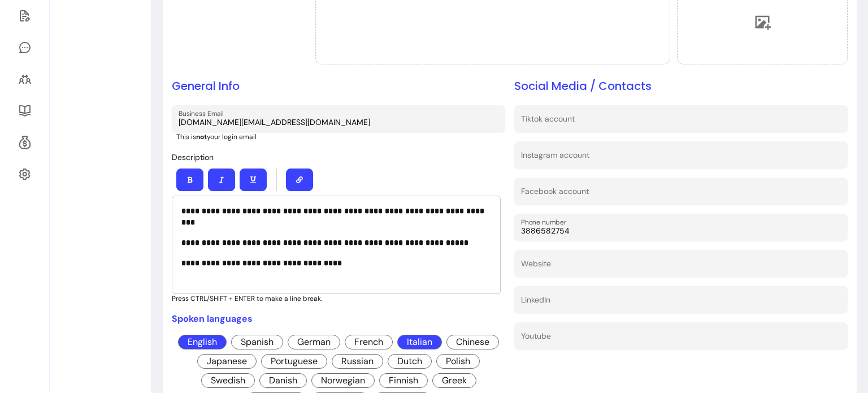 The image size is (868, 393). I want to click on p: This is your login email, so click(341, 137).